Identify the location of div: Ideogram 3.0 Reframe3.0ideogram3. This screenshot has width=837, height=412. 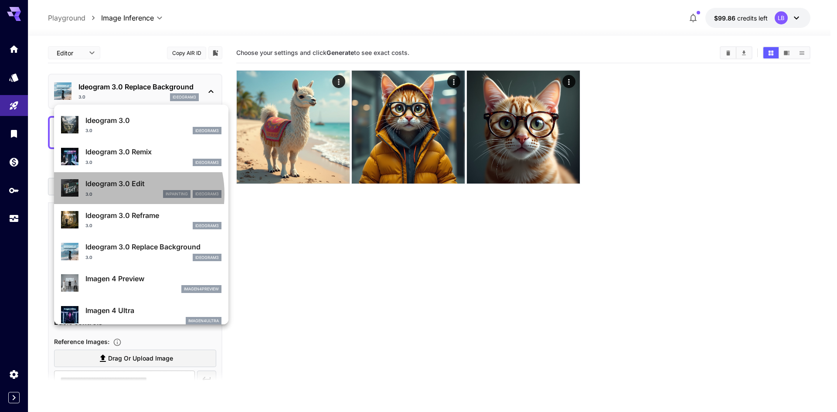
(141, 220).